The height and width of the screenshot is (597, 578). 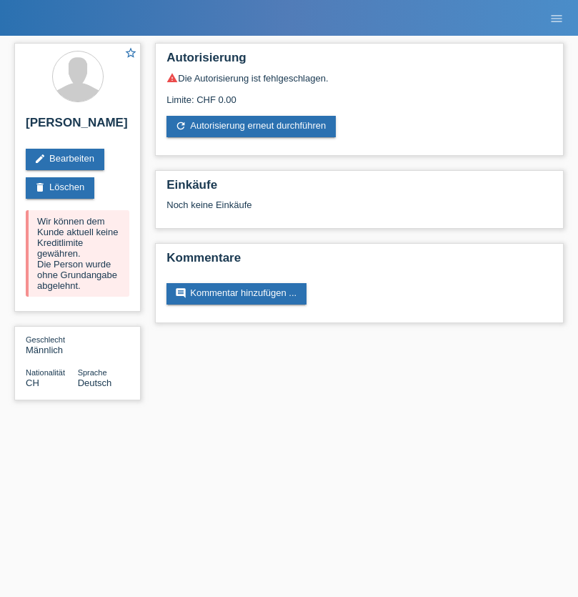 What do you see at coordinates (181, 126) in the screenshot?
I see `i: refresh` at bounding box center [181, 126].